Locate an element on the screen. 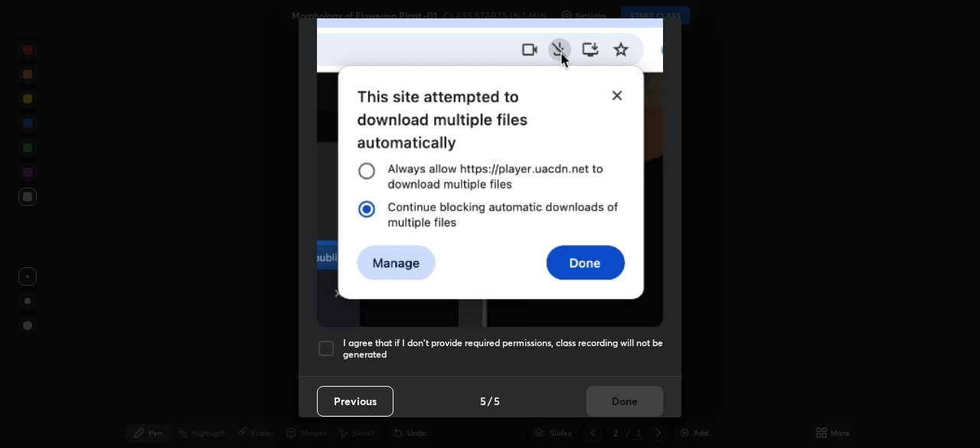  h5: I agree that if I don't provide required permissions, class recording will not be generated is located at coordinates (503, 349).